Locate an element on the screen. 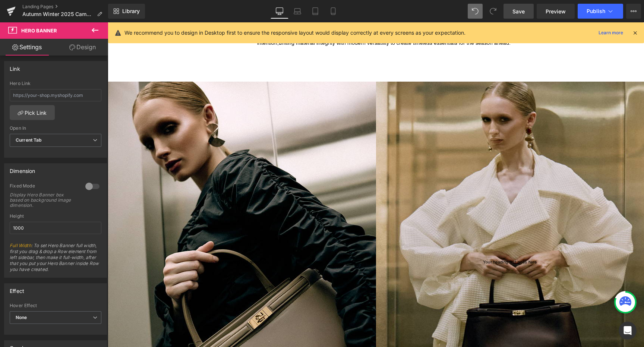  div: Fixed Mode is located at coordinates (43, 187).